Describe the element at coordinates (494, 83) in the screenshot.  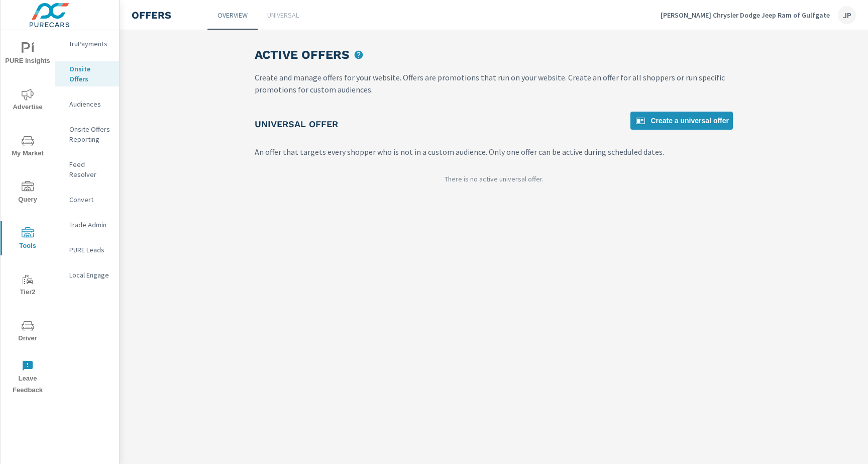
I see `p: Create and manage offers for your website. Offers are promotions that run on your website. Create...` at that location.